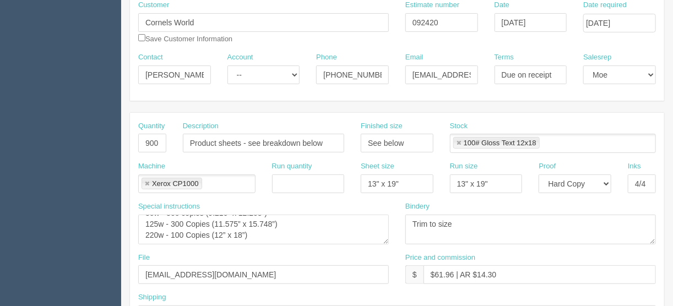 The width and height of the screenshot is (673, 306). I want to click on label: Inks, so click(634, 166).